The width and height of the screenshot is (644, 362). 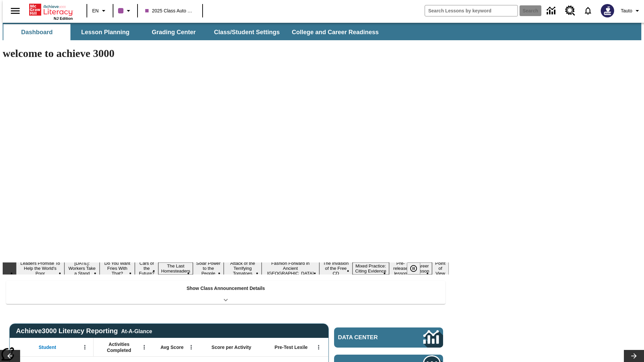 What do you see at coordinates (226, 289) in the screenshot?
I see `p: Show Class Announcement Details` at bounding box center [226, 289].